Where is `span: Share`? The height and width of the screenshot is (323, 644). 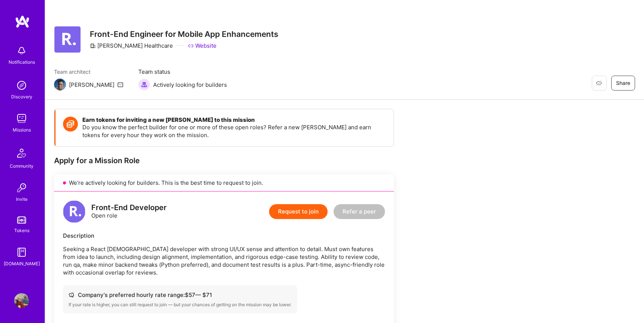 span: Share is located at coordinates (623, 83).